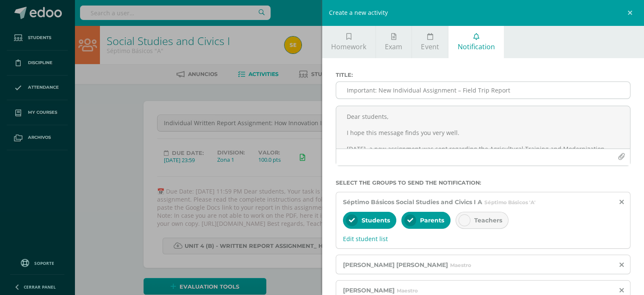  I want to click on span: Séptimo Básicos 'A', so click(510, 202).